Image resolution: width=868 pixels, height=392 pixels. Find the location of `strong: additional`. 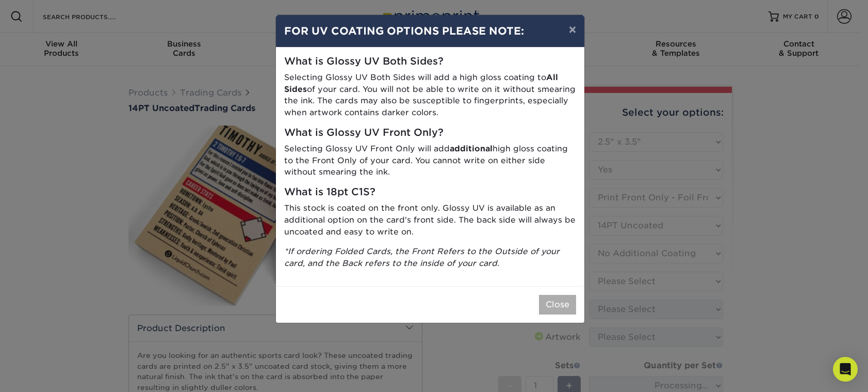

strong: additional is located at coordinates (471, 148).